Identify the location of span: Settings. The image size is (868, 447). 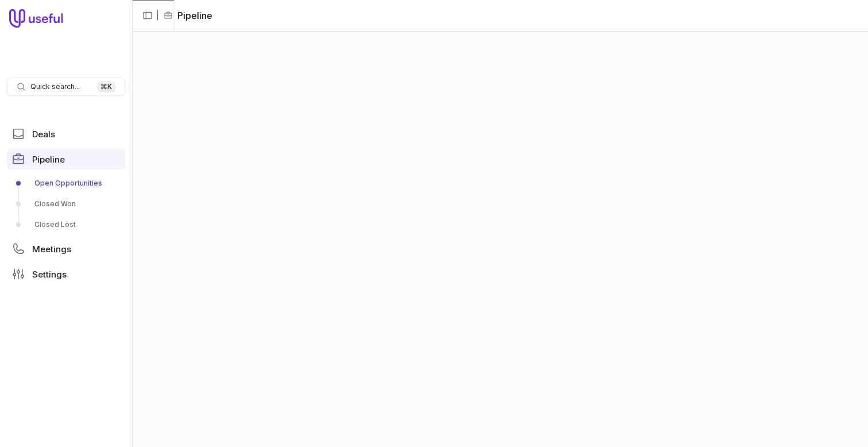
(49, 274).